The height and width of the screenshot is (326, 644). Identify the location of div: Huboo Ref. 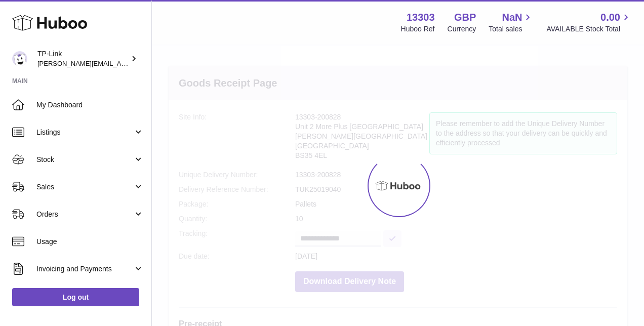
(418, 29).